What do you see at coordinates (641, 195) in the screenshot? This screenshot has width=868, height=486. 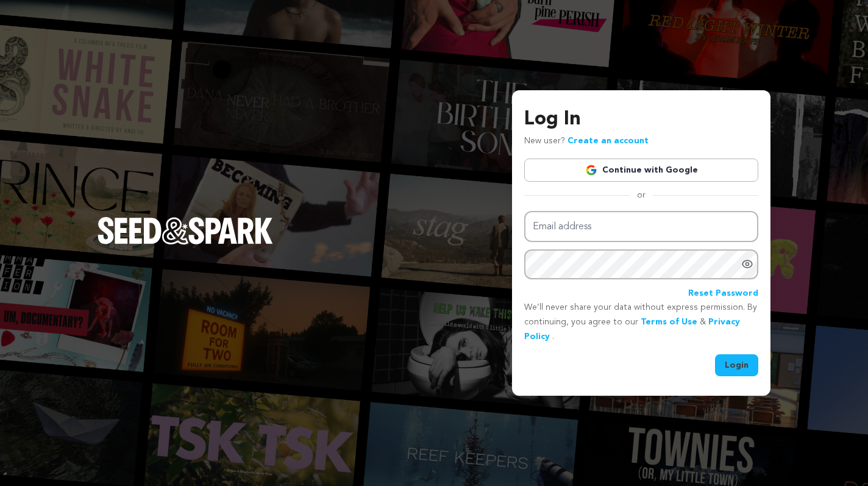 I see `span: or` at bounding box center [641, 195].